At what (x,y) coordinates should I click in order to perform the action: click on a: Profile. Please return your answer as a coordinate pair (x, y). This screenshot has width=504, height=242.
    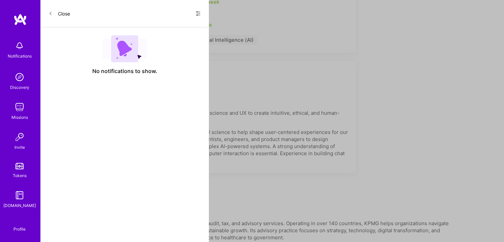
    Looking at the image, I should click on (20, 226).